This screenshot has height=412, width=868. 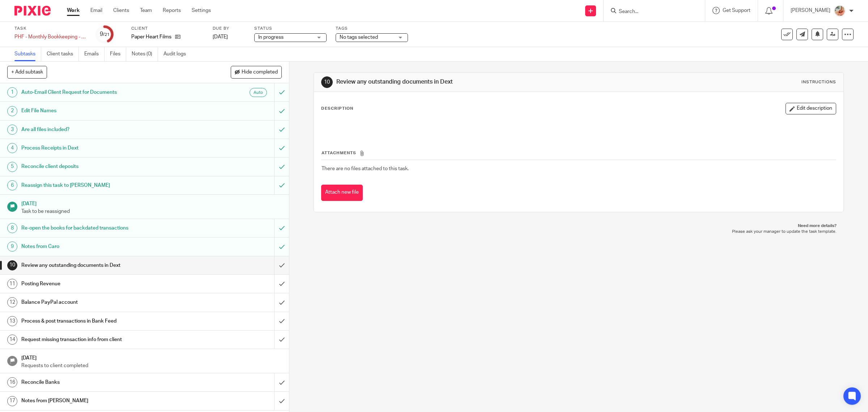 What do you see at coordinates (152, 365) in the screenshot?
I see `p: Requests to client completed` at bounding box center [152, 365].